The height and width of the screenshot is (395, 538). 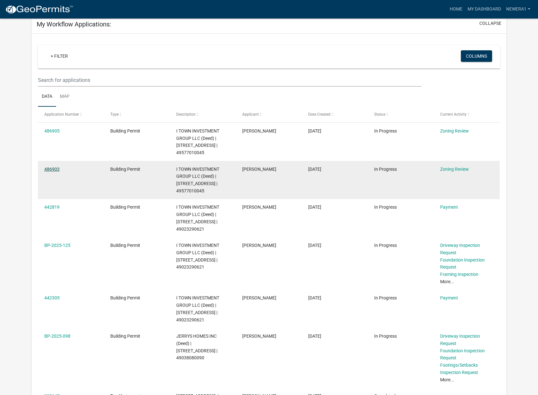 I want to click on a: BP-2025-098, so click(x=57, y=336).